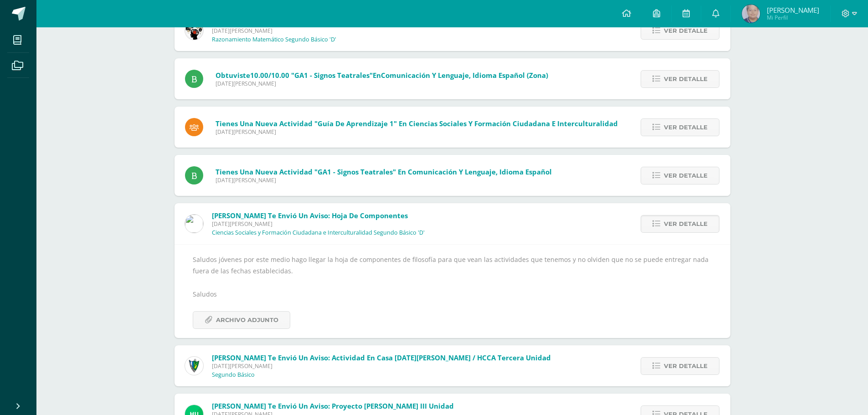 This screenshot has width=868, height=415. Describe the element at coordinates (417, 124) in the screenshot. I see `span: Tienes una nueva actividad "Guía de aprendizaje 1" En Ciencias Sociales y Formación Ciudadana e I...` at that location.